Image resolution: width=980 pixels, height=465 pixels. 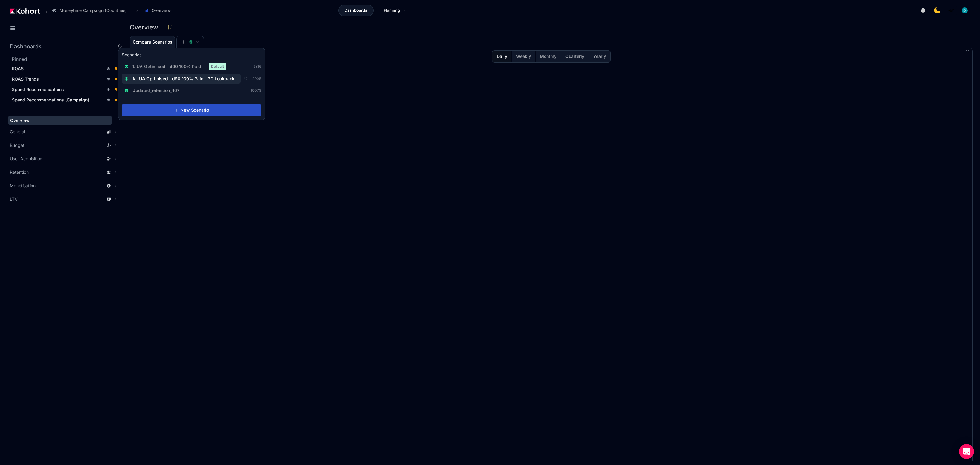 I want to click on span: Planning, so click(x=392, y=11).